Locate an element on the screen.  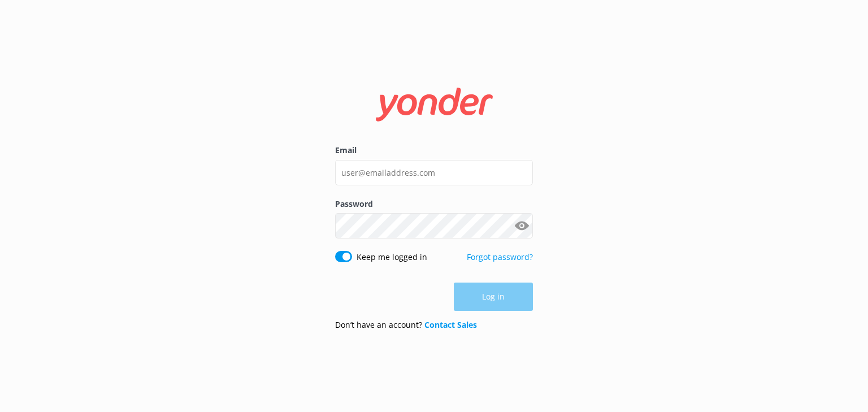
input: user@emailaddress.com is located at coordinates (434, 172).